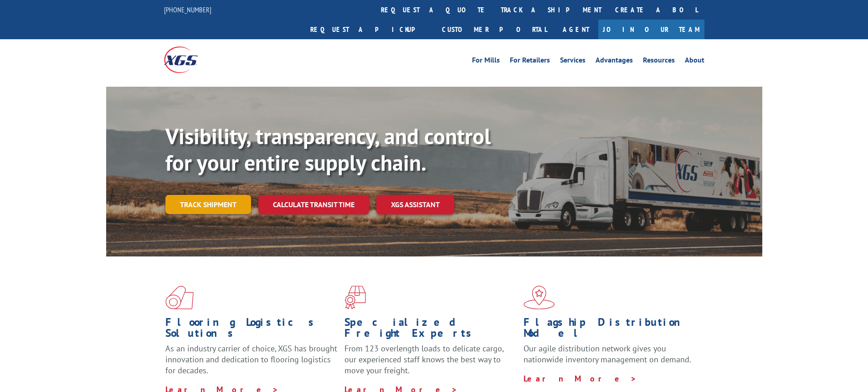  I want to click on a: XGS ASSISTANT, so click(415, 204).